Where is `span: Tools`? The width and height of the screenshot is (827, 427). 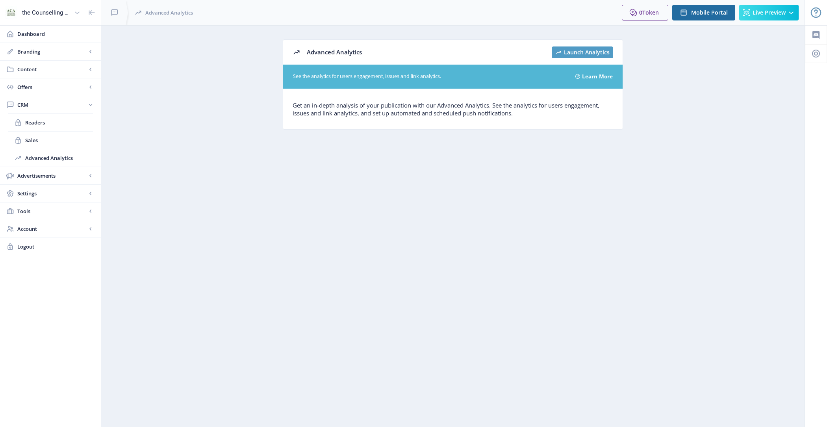
span: Tools is located at coordinates (52, 211).